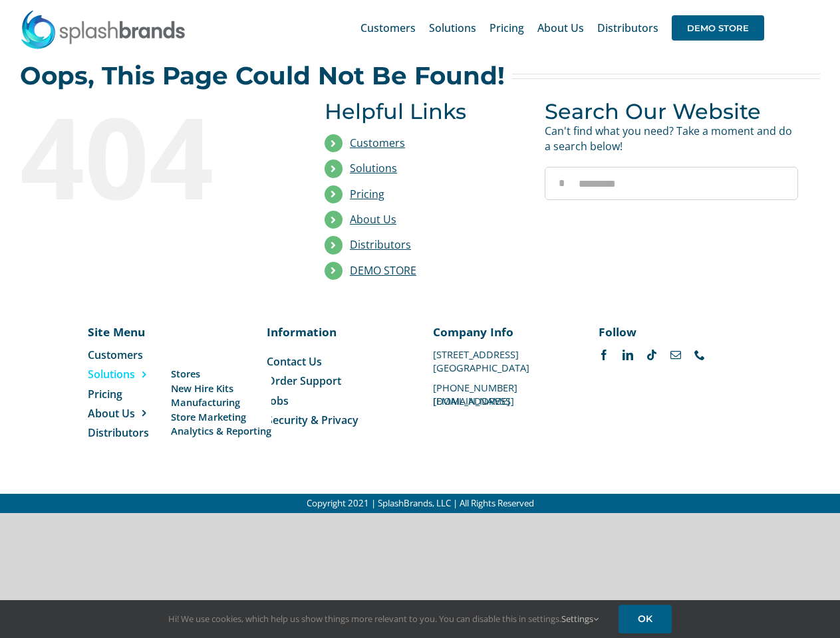  Describe the element at coordinates (676, 355) in the screenshot. I see `a: mail` at that location.